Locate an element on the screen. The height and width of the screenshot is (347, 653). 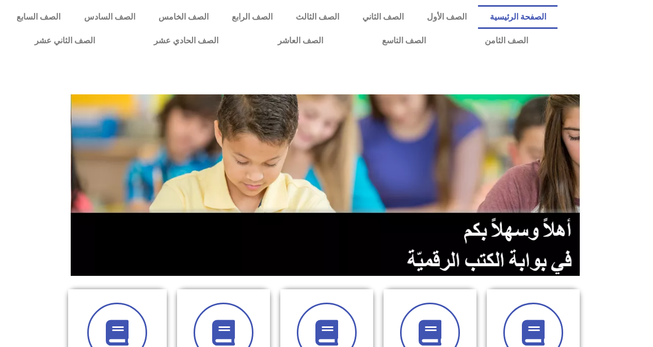
a: الصف الثاني عشر is located at coordinates (65, 41).